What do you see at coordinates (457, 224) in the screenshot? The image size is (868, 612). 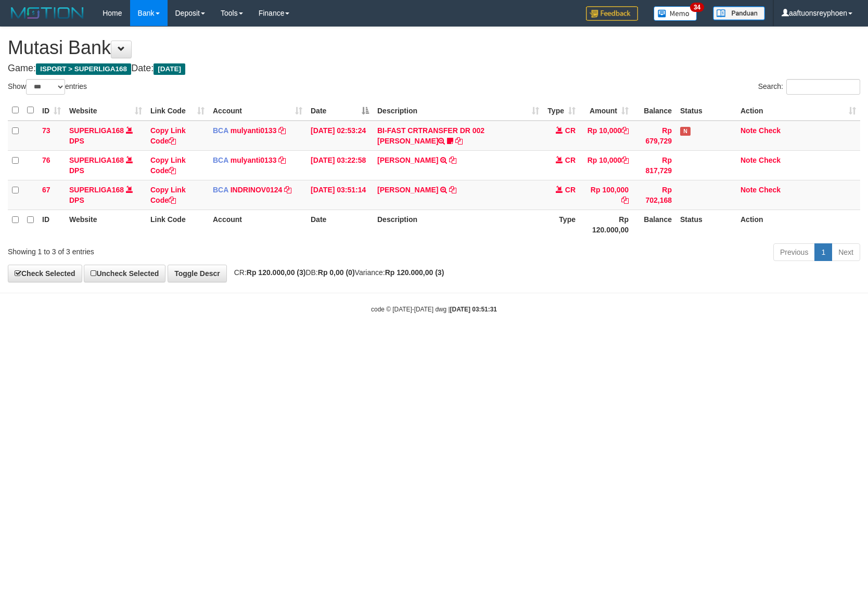 I see `th: Description` at bounding box center [457, 224].